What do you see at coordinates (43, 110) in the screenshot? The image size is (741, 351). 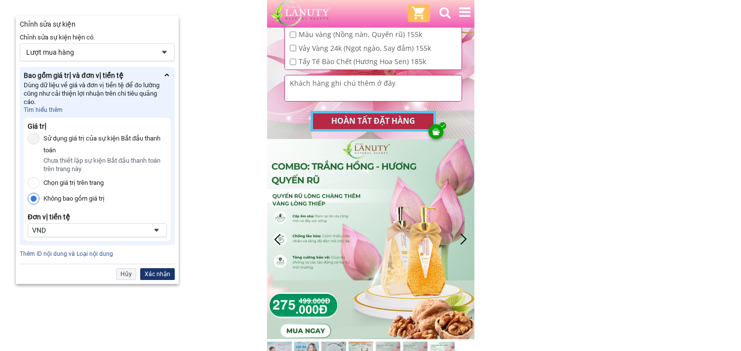 I see `a: Tìm hiểu thêm` at bounding box center [43, 110].